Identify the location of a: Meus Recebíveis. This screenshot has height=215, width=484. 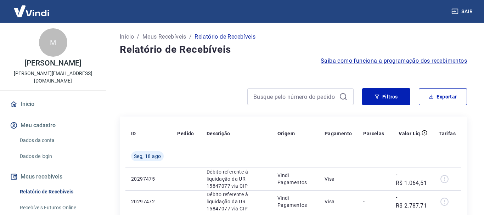
(164, 37).